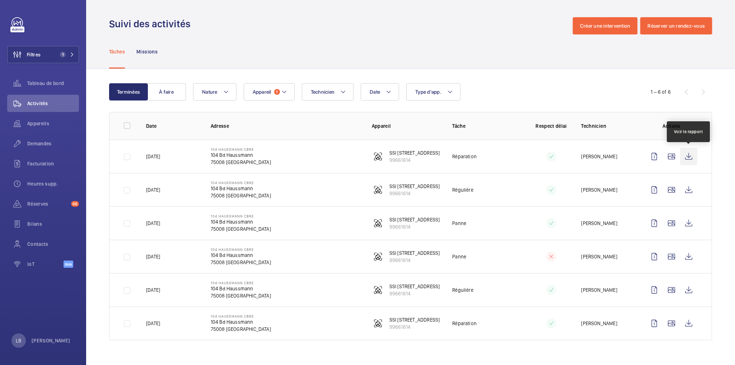  What do you see at coordinates (328, 92) in the screenshot?
I see `button: Technicien` at bounding box center [328, 92].